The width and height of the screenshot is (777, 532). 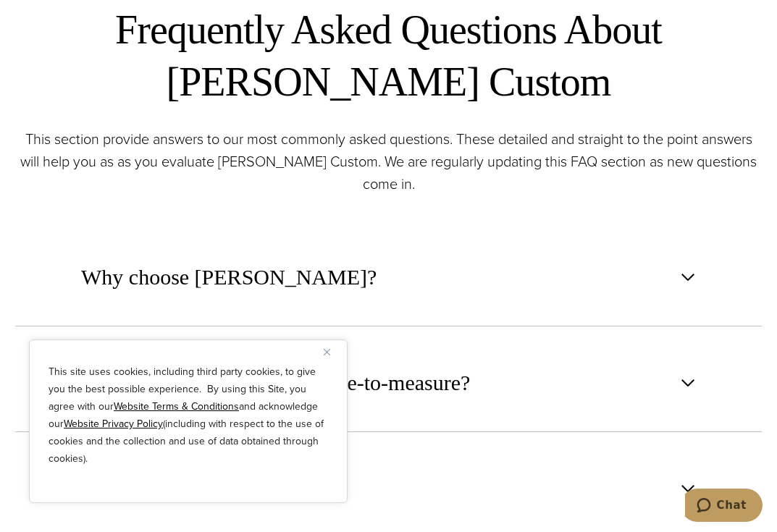 What do you see at coordinates (113, 424) in the screenshot?
I see `u: Website Privacy Policy` at bounding box center [113, 424].